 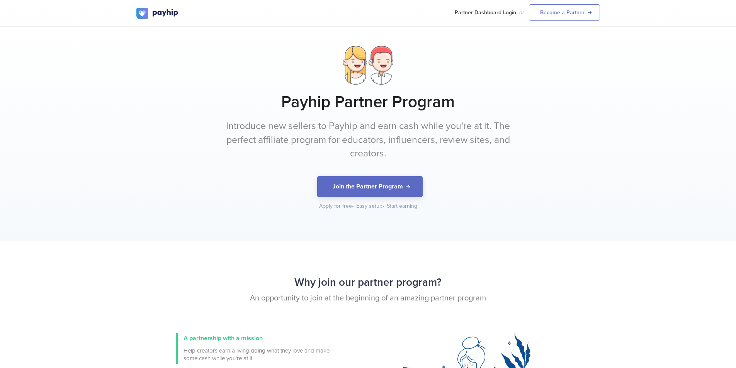 What do you see at coordinates (402, 206) in the screenshot?
I see `div: Start earning` at bounding box center [402, 206].